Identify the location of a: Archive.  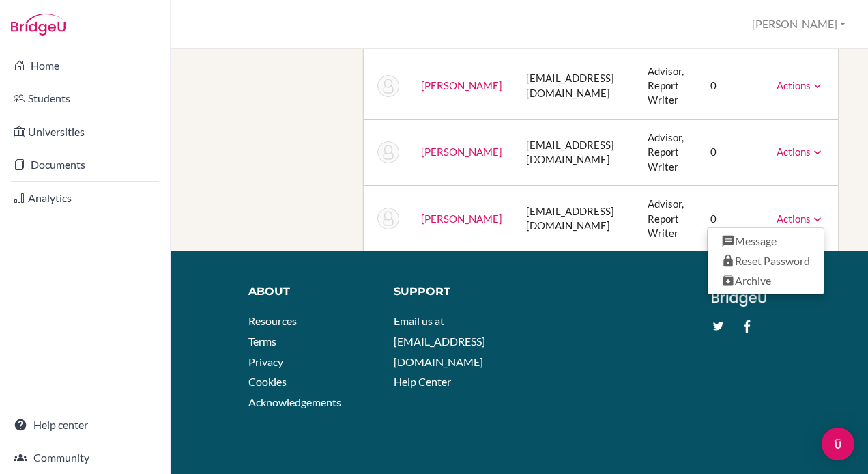
(765, 280).